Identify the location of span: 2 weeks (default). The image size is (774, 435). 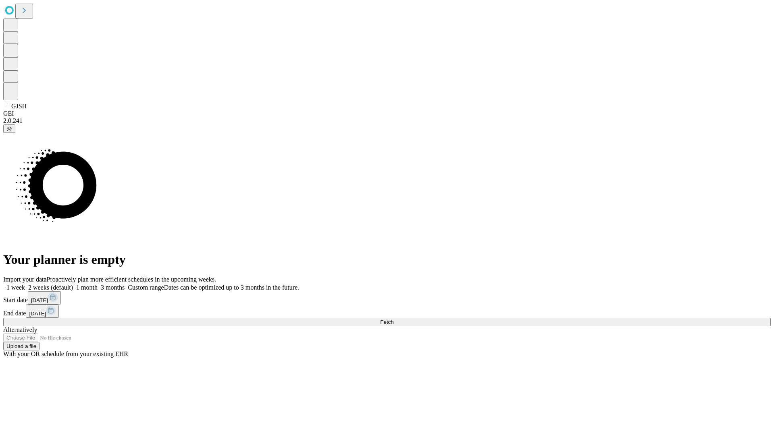
(50, 287).